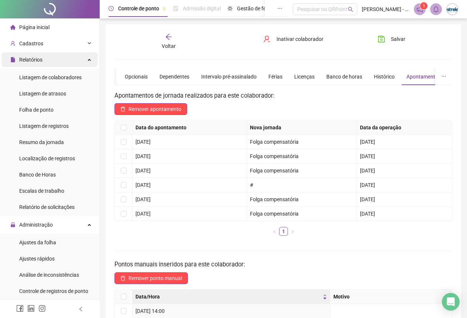 The height and width of the screenshot is (318, 467). I want to click on span: Página inicial, so click(34, 27).